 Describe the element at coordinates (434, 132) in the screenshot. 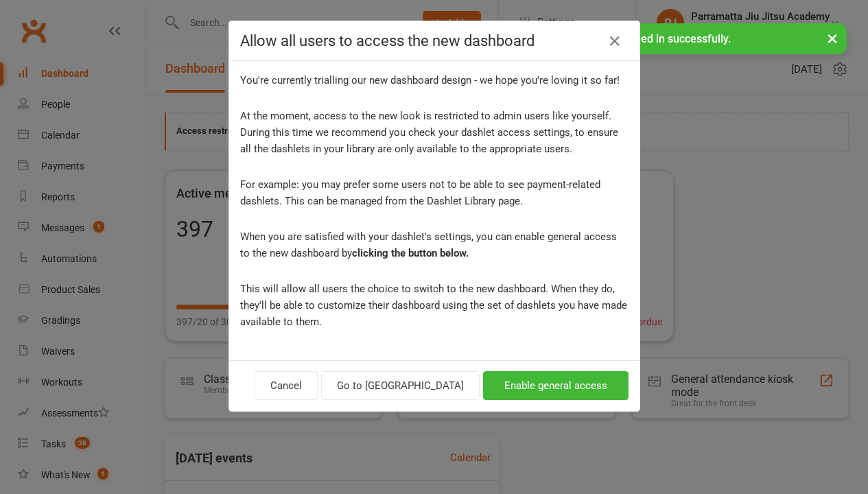

I see `div: At the moment, access to the new look is restricted to admin users like yourself. During this tim...` at that location.